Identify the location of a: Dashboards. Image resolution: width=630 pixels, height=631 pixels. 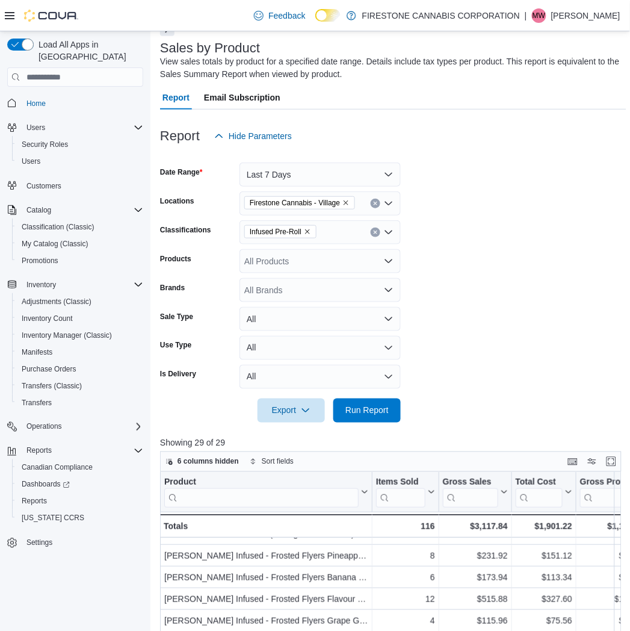
(46, 484).